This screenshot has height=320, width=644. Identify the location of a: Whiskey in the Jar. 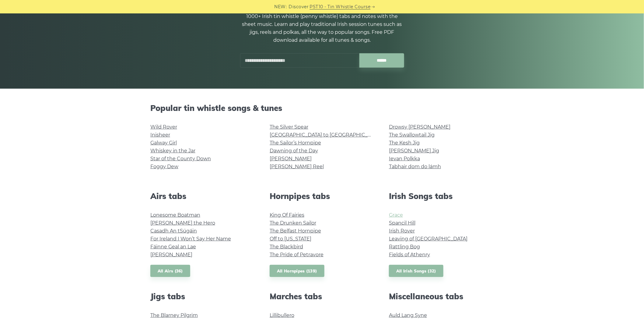
(173, 151).